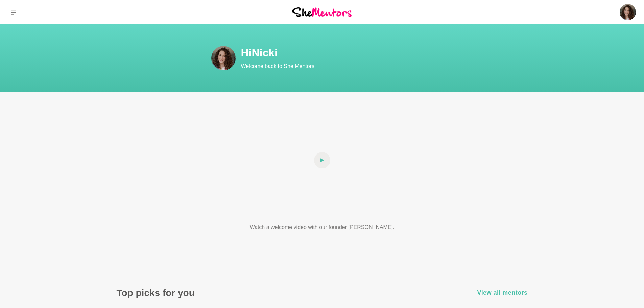 The height and width of the screenshot is (308, 644). I want to click on h3: Top picks for you, so click(155, 293).